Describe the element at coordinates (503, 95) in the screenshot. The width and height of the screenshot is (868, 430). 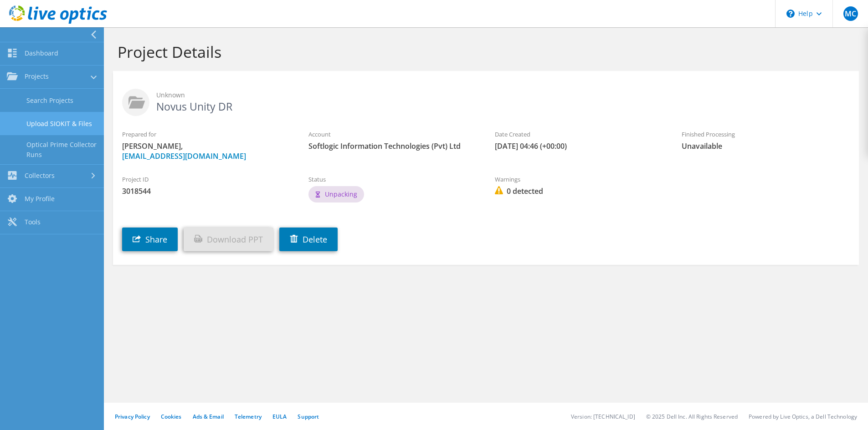
I see `span: Unknown` at that location.